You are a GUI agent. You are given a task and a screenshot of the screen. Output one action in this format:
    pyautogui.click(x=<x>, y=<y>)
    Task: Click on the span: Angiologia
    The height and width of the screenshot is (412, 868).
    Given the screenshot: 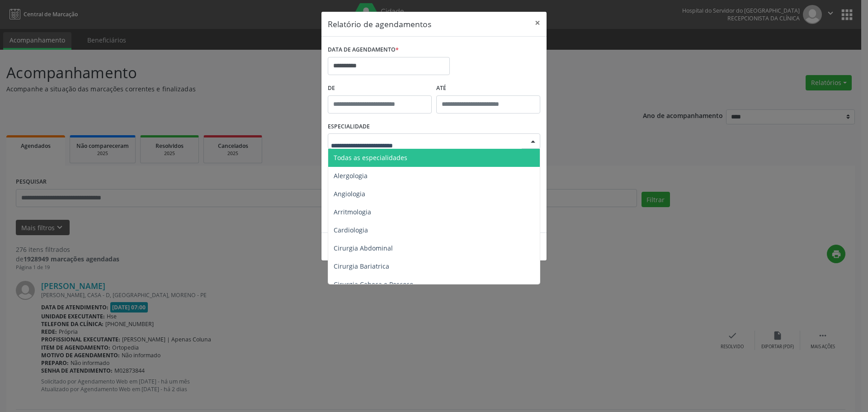 What is the action you would take?
    pyautogui.click(x=349, y=194)
    